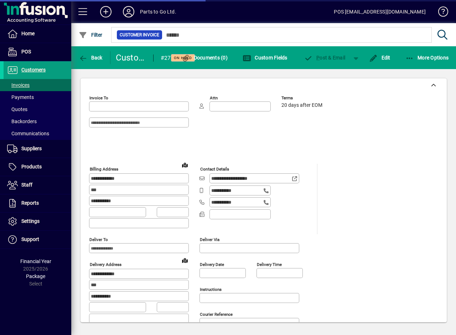 The image size is (456, 335). Describe the element at coordinates (26, 52) in the screenshot. I see `span: POS` at that location.